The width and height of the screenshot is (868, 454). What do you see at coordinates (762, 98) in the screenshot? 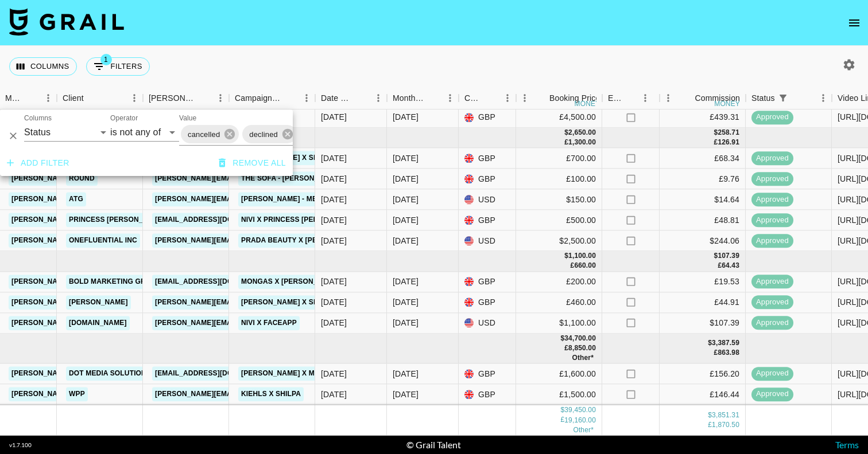
I see `div: Status` at bounding box center [762, 98].